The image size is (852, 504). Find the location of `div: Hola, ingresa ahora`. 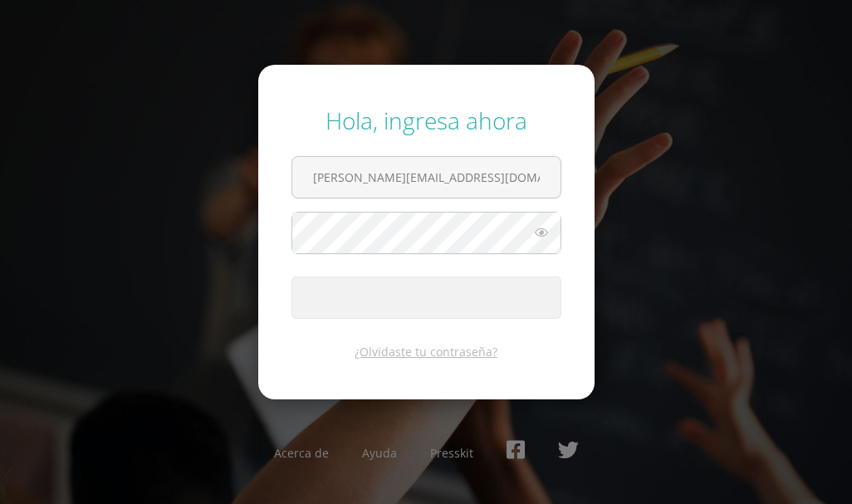

div: Hola, ingresa ahora is located at coordinates (426, 120).